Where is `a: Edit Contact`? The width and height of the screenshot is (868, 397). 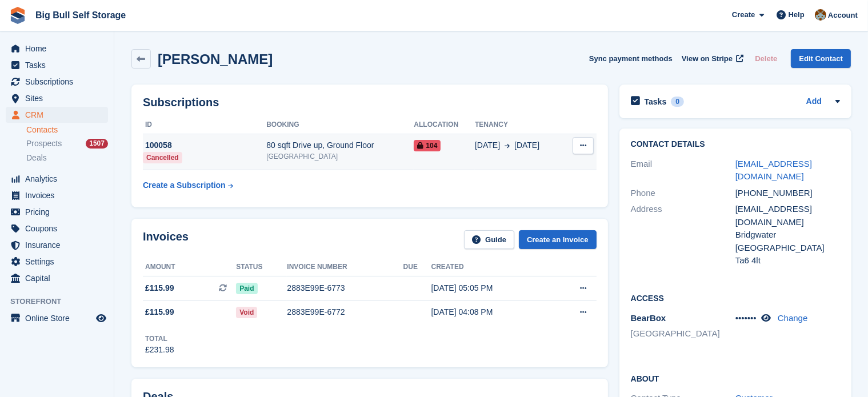 a: Edit Contact is located at coordinates (820, 58).